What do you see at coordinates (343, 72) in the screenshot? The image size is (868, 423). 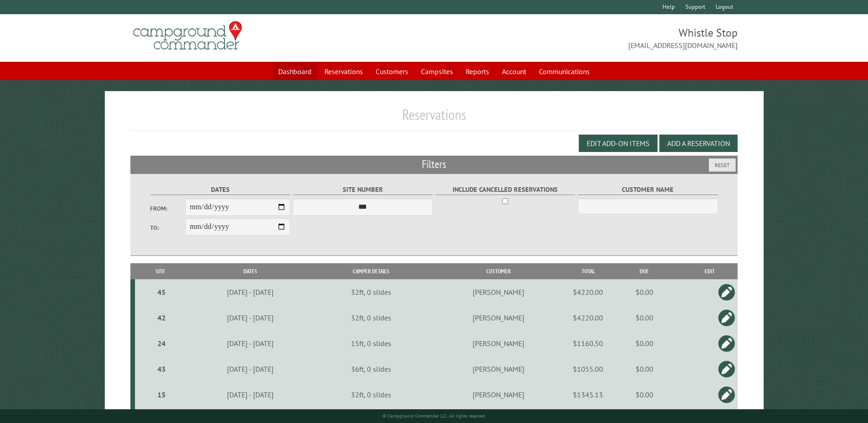 I see `a: Reservations` at bounding box center [343, 72].